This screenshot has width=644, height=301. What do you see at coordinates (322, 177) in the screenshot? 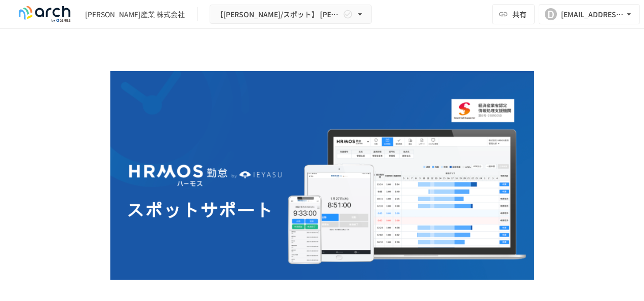
I see `img: 7LfzSc6NhkdpYdJZkgpNwBZHKhCc8yOHzh0oRZrtOpq` at bounding box center [322, 177].